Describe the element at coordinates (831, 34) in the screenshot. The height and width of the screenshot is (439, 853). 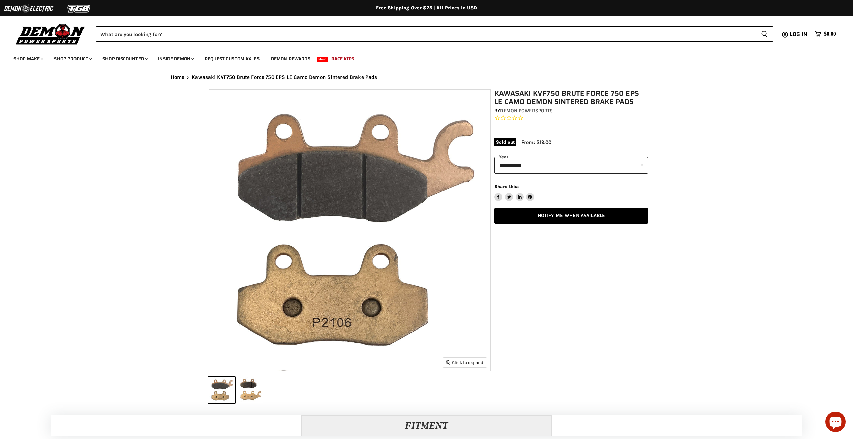
I see `span: $0.00` at that location.